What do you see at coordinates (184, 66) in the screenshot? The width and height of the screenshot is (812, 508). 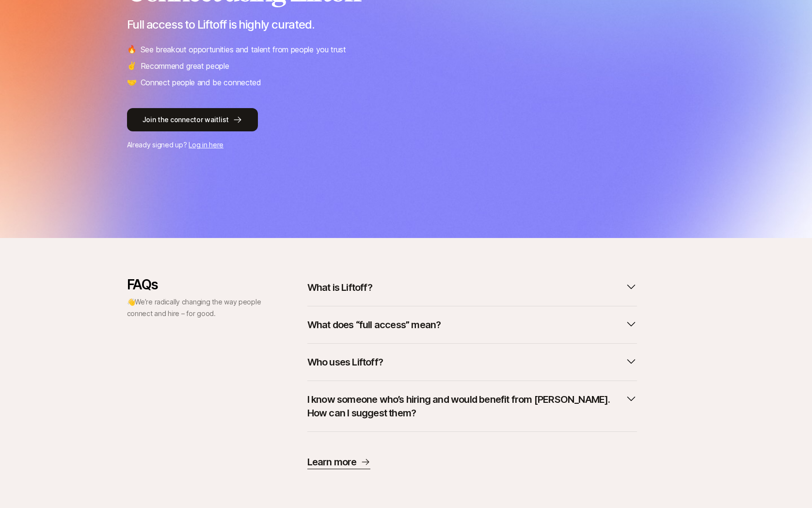 I see `p: Recommend great people` at bounding box center [184, 66].